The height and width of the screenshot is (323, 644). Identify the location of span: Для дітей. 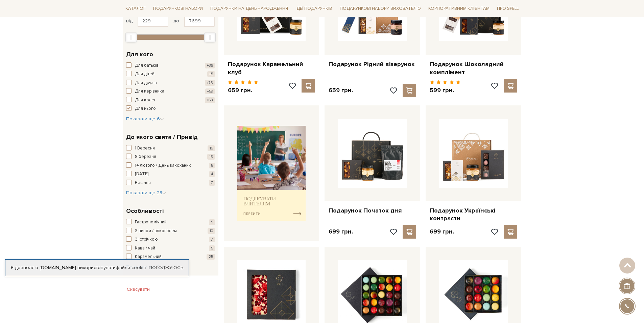
(145, 74).